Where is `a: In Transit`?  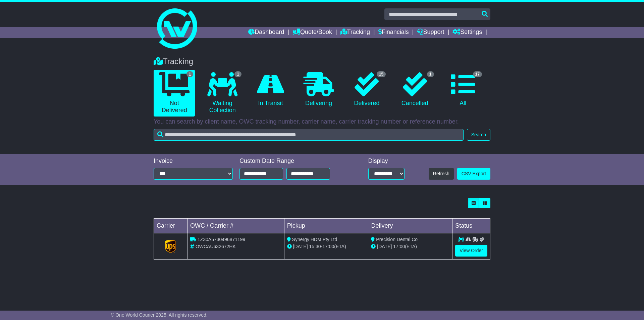 a: In Transit is located at coordinates (271, 90).